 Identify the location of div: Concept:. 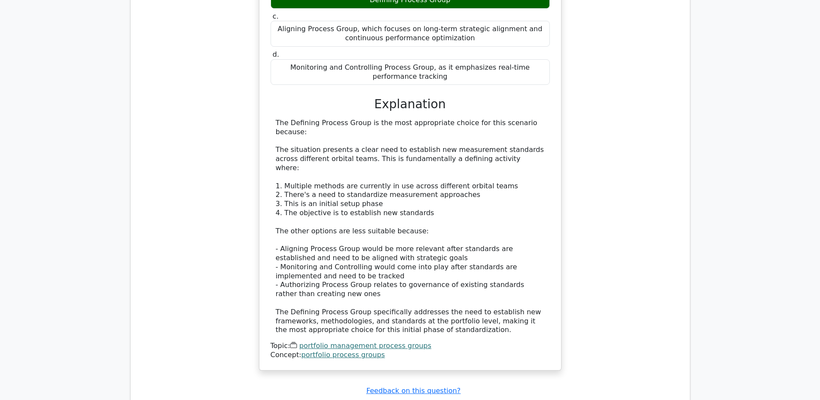
(410, 355).